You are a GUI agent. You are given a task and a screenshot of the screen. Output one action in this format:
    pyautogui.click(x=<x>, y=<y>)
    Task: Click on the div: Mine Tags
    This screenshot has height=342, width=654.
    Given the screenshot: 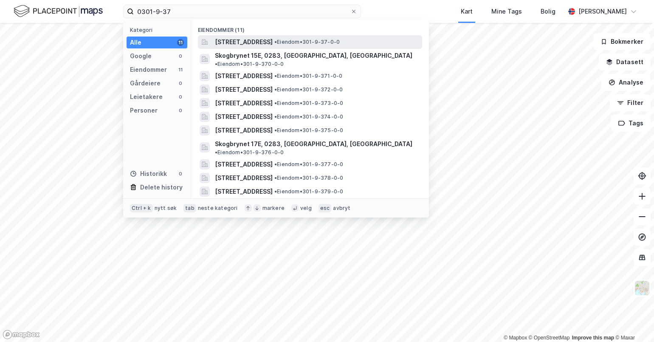 What is the action you would take?
    pyautogui.click(x=507, y=11)
    